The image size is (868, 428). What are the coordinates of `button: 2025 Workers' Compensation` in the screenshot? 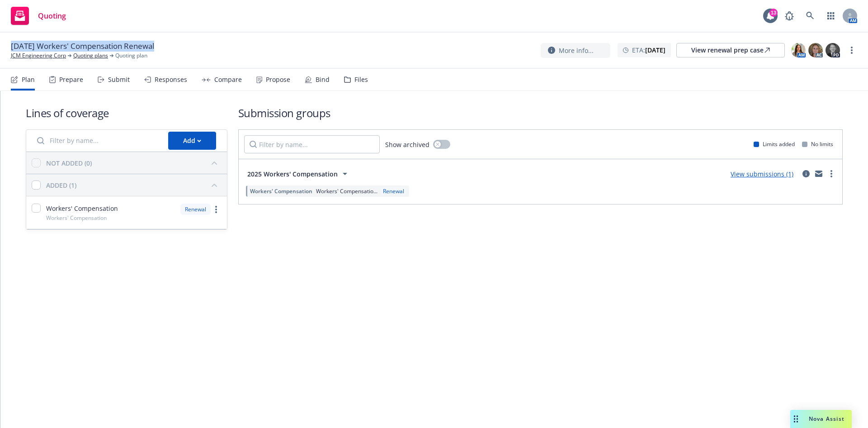 It's located at (299, 174).